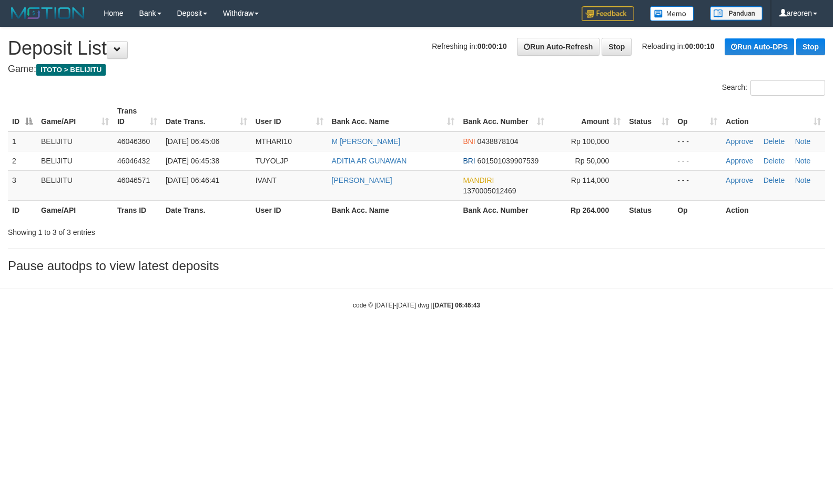 The image size is (833, 504). I want to click on th: Game/API, so click(75, 210).